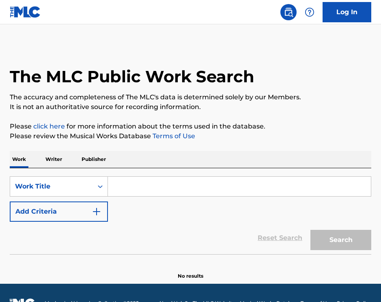 The width and height of the screenshot is (381, 302). Describe the element at coordinates (347, 12) in the screenshot. I see `a: Log In` at that location.